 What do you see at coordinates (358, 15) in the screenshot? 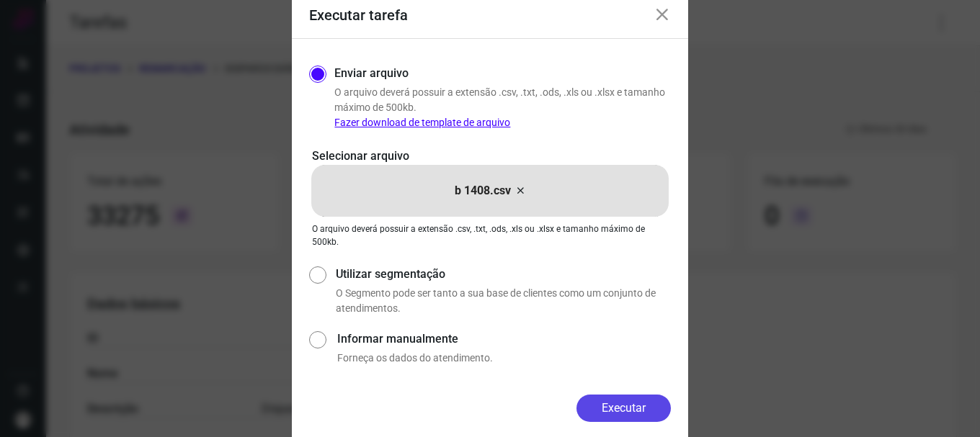
I see `h3: Executar tarefa` at bounding box center [358, 15].